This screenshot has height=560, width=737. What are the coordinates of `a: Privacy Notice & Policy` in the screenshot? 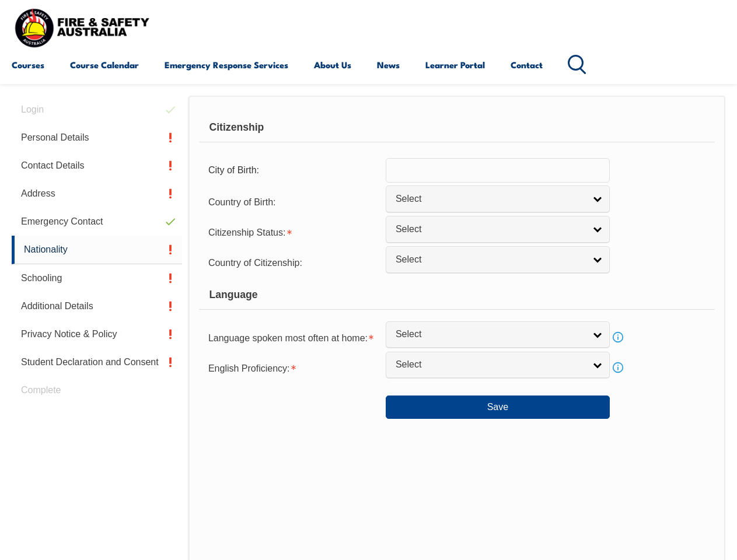 It's located at (97, 334).